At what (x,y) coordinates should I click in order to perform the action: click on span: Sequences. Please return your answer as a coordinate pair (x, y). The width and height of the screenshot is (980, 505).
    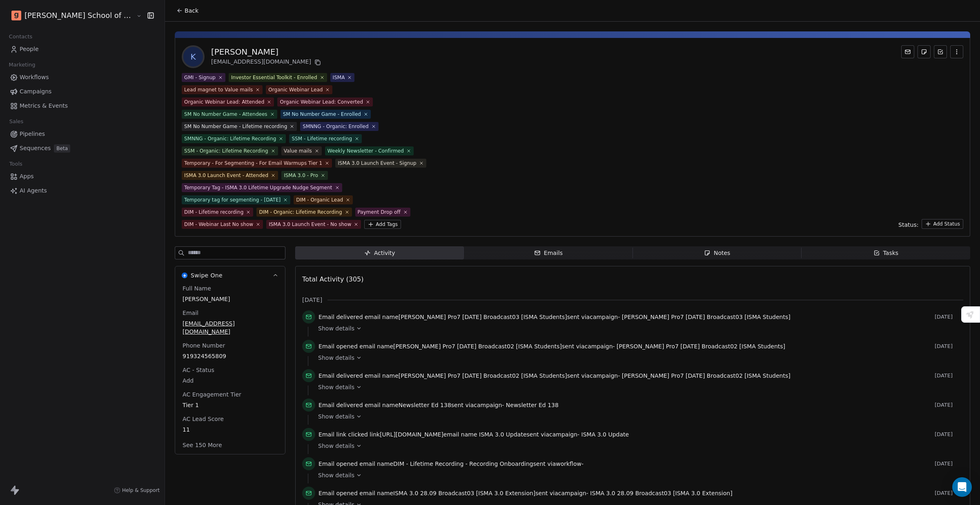
    Looking at the image, I should click on (35, 148).